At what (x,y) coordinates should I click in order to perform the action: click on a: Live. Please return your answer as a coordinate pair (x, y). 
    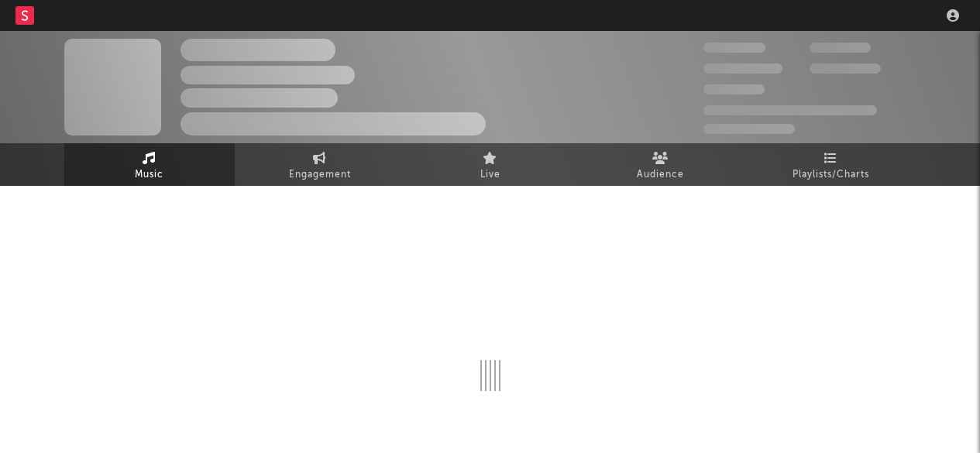
    Looking at the image, I should click on (490, 165).